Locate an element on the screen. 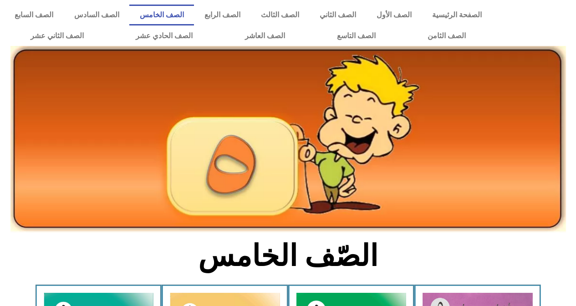  a: الصف الثاني عشر is located at coordinates (57, 36).